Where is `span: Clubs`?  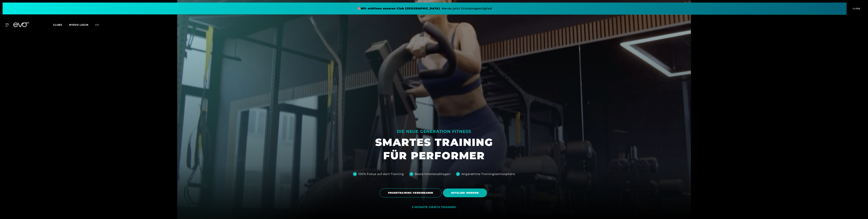
span: Clubs is located at coordinates (58, 25).